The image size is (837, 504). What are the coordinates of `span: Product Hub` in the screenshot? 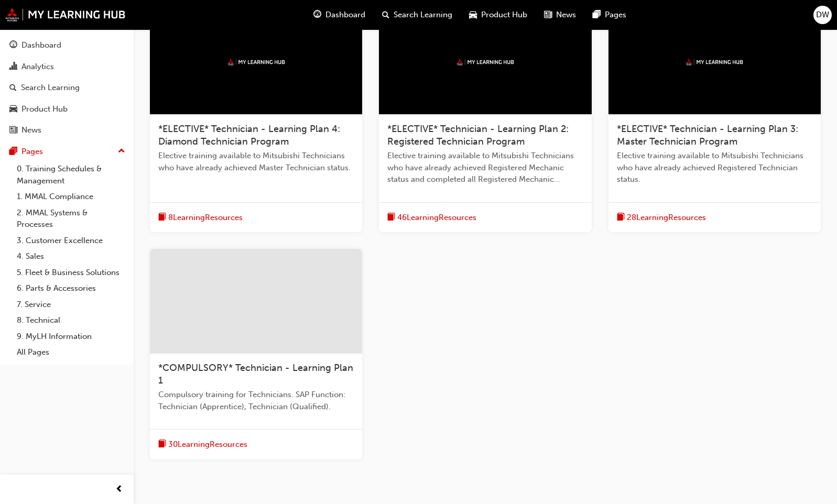 It's located at (504, 15).